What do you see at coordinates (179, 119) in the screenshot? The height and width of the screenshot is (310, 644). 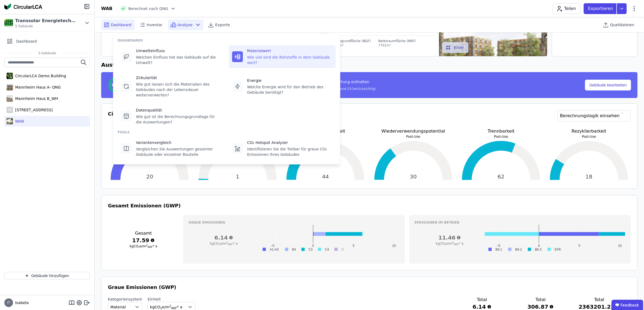 I see `div: Wie gut ist die Berechnungsgrundlage für die Auswertungen?` at bounding box center [179, 119].